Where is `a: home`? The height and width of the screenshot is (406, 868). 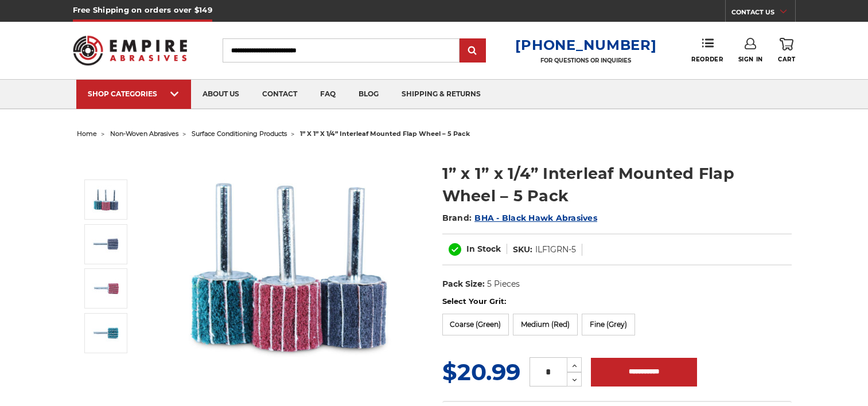 a: home is located at coordinates (86, 133).